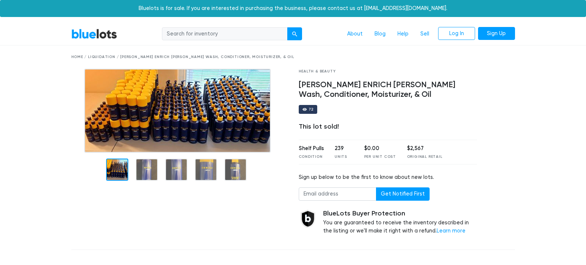 The height and width of the screenshot is (265, 586). I want to click on div: Sign up below to be the first to know about new lots., so click(388, 177).